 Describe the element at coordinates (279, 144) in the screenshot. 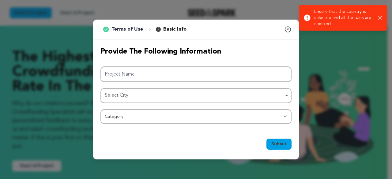

I see `button: Submit` at that location.